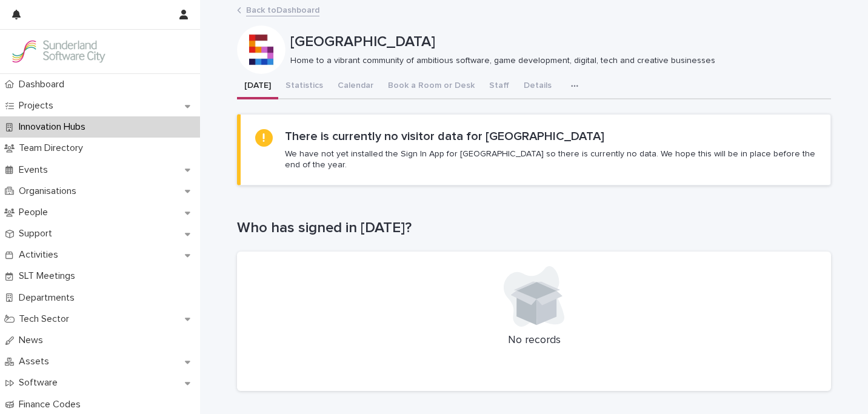 This screenshot has height=414, width=868. What do you see at coordinates (58, 52) in the screenshot?
I see `img: Kay6KQejSz2FjblR6DWv` at bounding box center [58, 52].